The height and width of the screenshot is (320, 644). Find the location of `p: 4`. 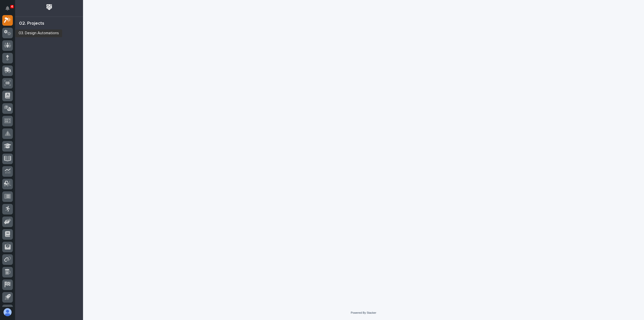

p: 4 is located at coordinates (12, 7).